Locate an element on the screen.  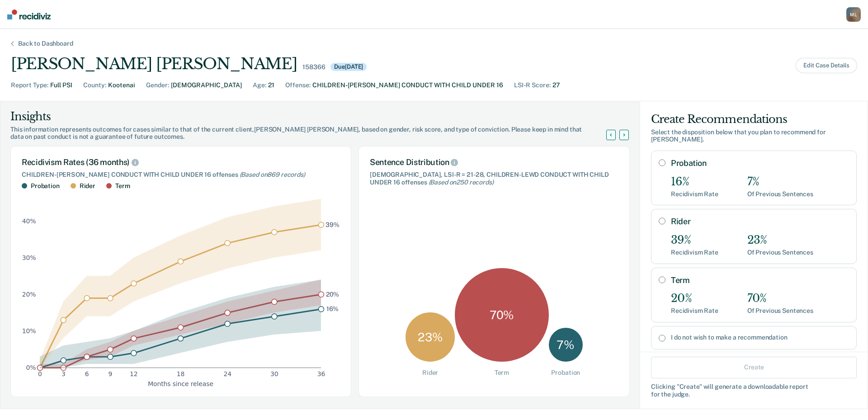
div: 23% is located at coordinates (780, 240).